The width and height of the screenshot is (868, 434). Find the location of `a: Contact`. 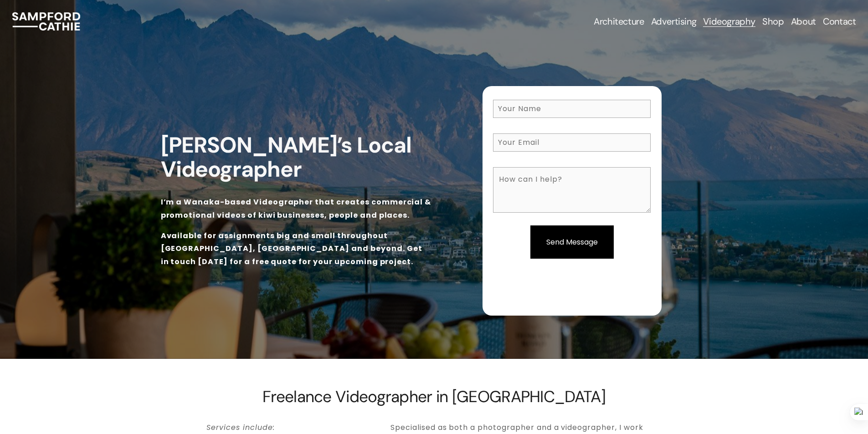

a: Contact is located at coordinates (839, 21).